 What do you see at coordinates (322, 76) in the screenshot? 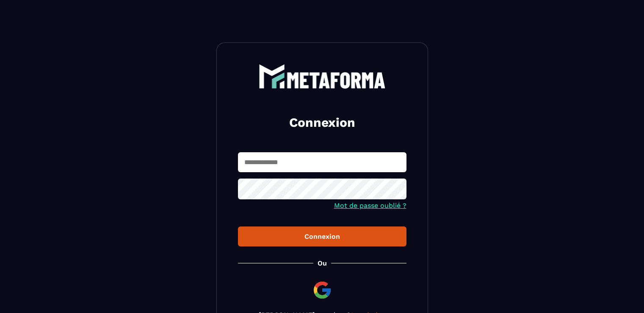
I see `img: logo` at bounding box center [322, 76].